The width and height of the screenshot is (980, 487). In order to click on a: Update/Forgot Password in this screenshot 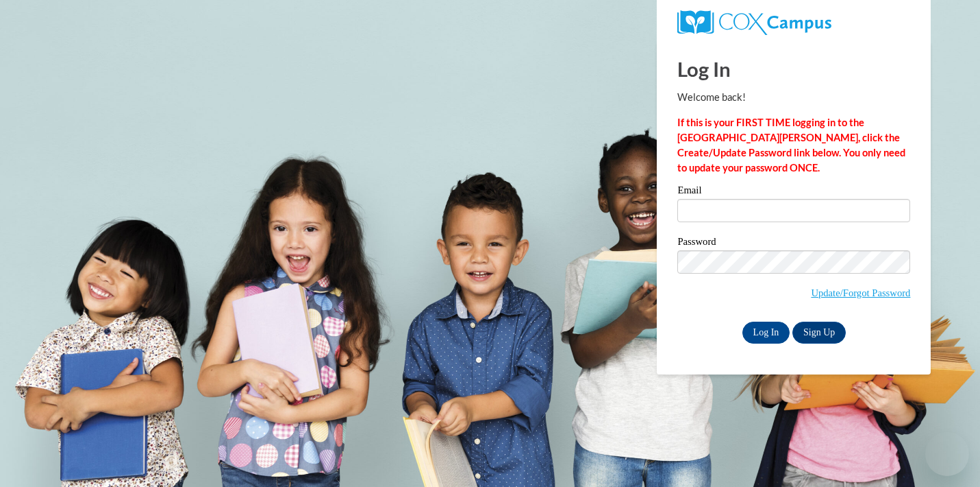, I will do `click(861, 293)`.